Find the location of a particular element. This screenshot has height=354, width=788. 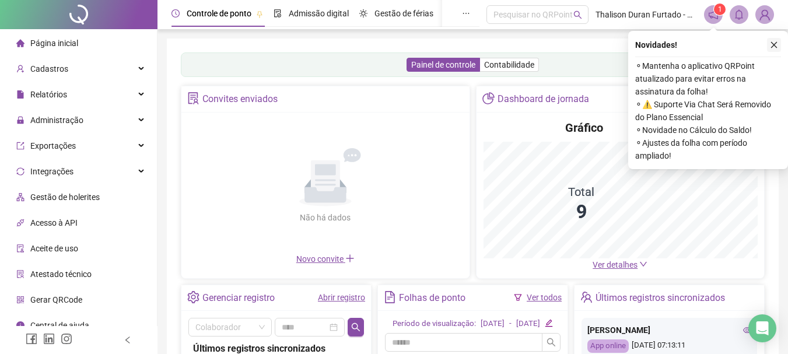

span: export is located at coordinates (20, 146).